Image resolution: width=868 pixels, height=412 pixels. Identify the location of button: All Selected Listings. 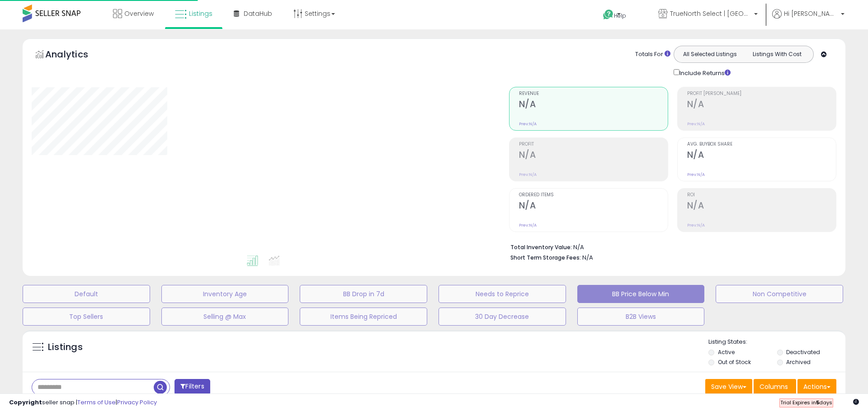
(710, 54).